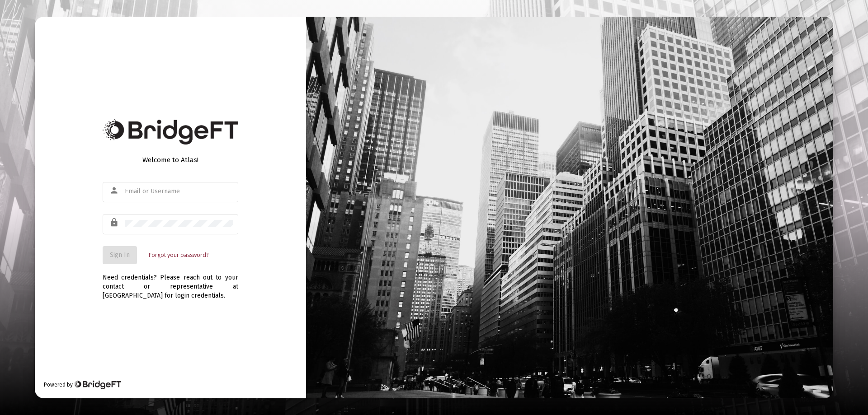  I want to click on a: Forgot your password?, so click(179, 255).